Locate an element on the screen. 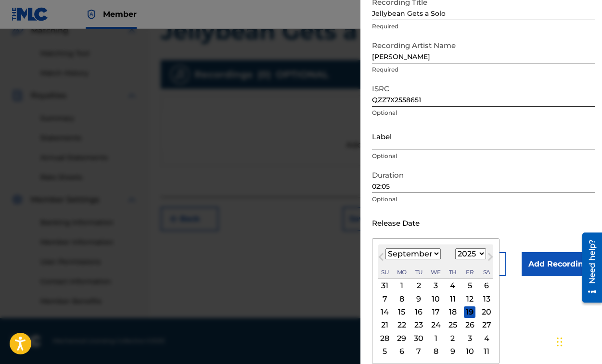 The image size is (602, 364). div: Choose Saturday, September 27th, 2025 is located at coordinates (486, 325).